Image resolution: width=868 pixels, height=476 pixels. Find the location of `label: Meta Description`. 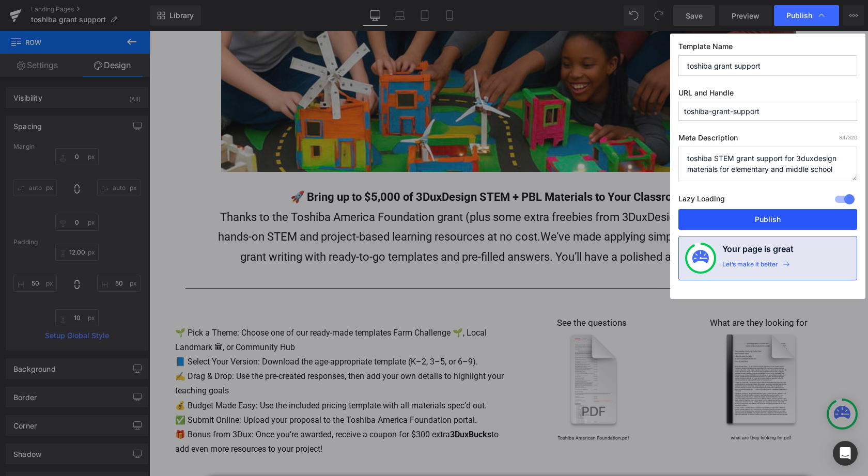

label: Meta Description is located at coordinates (768, 140).